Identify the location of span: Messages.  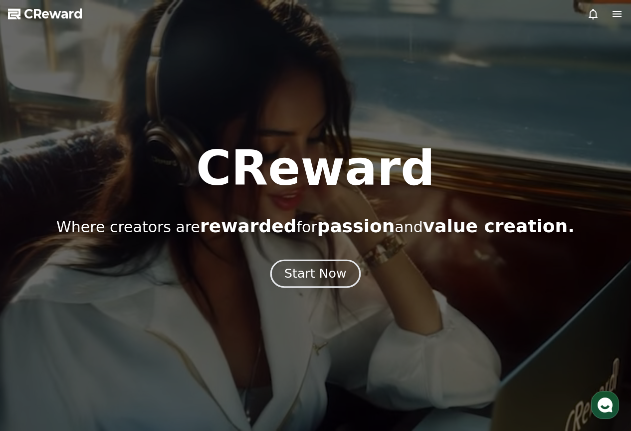
(97, 336).